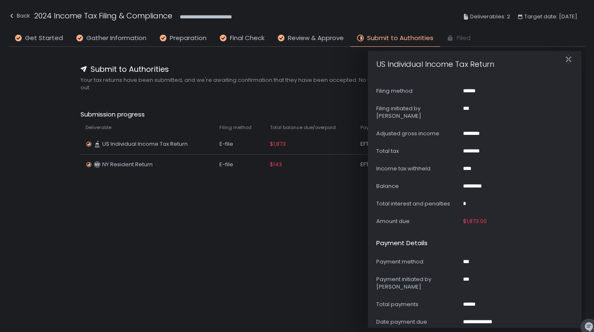 The height and width of the screenshot is (332, 594). What do you see at coordinates (418, 204) in the screenshot?
I see `div: Total interest and penalties` at bounding box center [418, 204].